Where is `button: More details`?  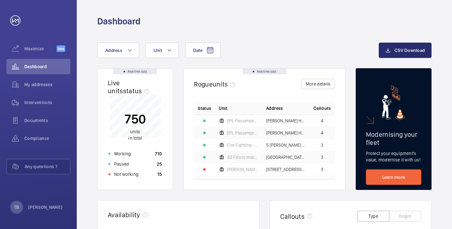 button: More details is located at coordinates (318, 84).